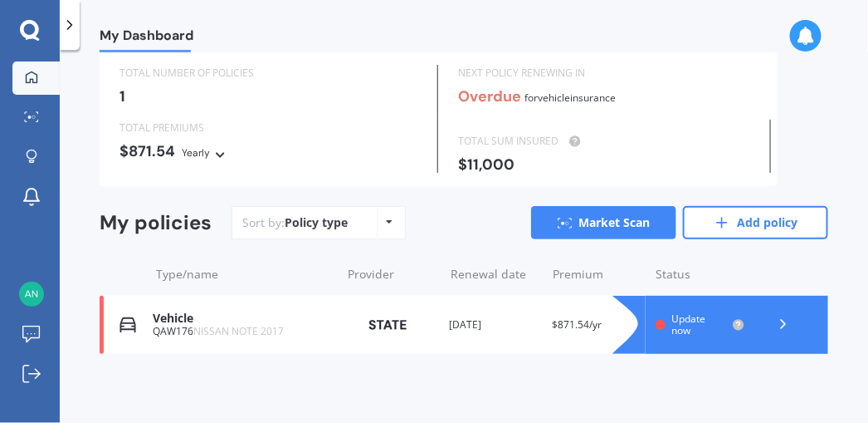 This screenshot has width=868, height=423. I want to click on div: 1, so click(268, 96).